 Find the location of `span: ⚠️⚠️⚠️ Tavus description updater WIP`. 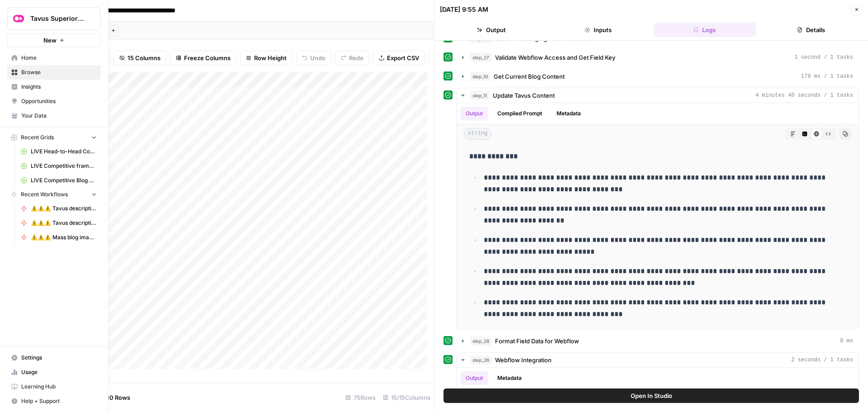

span: ⚠️⚠️⚠️ Tavus description updater WIP is located at coordinates (64, 209).